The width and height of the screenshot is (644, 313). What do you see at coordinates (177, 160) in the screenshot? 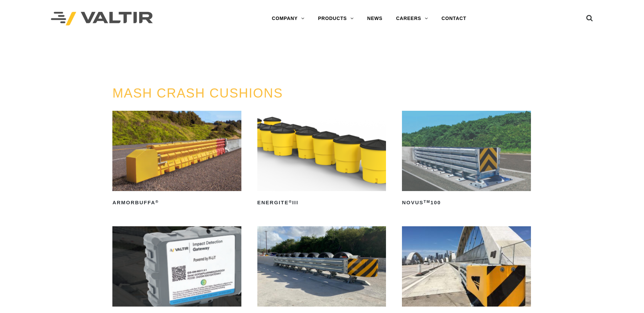
I see `a: ArmorBuffa®` at bounding box center [177, 160].